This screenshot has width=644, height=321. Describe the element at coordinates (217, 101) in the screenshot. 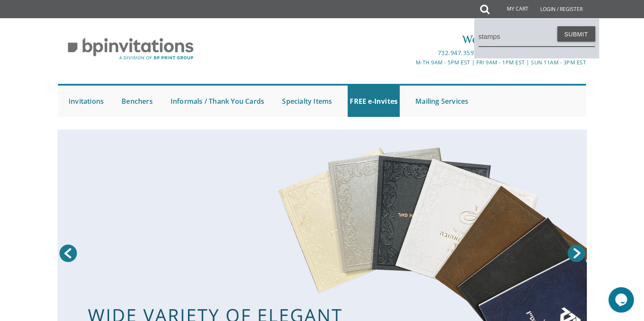

I see `a: Informals / Thank You Cards` at that location.